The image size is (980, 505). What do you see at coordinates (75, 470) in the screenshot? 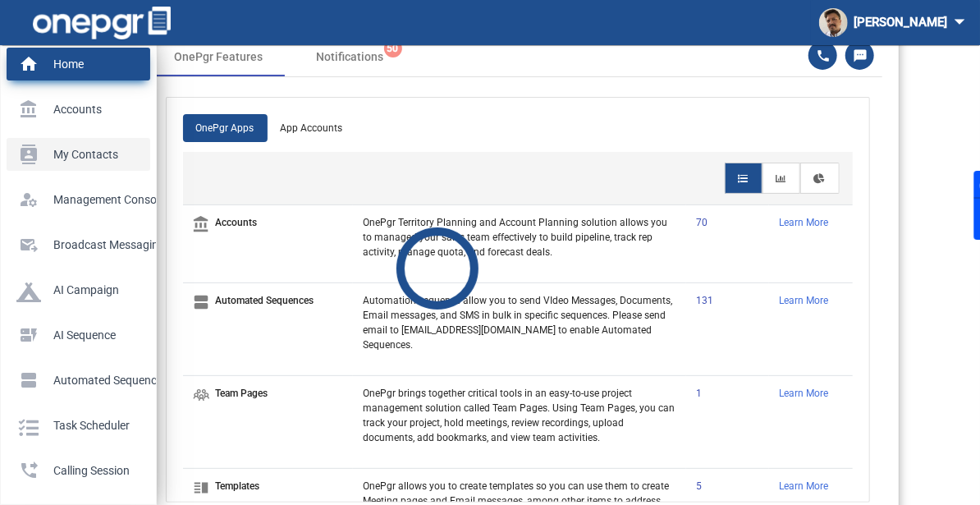
I see `p: Calling Session` at bounding box center [75, 470].